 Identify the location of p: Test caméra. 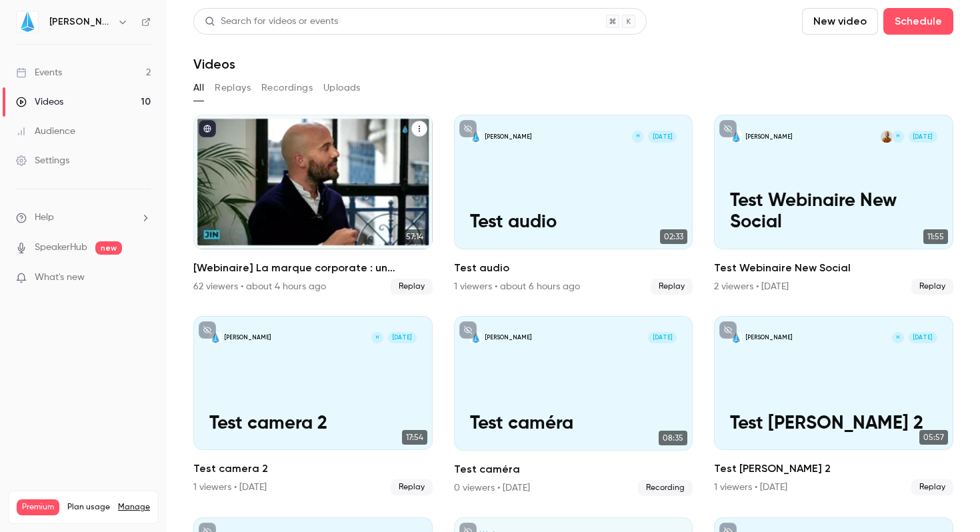
(573, 424).